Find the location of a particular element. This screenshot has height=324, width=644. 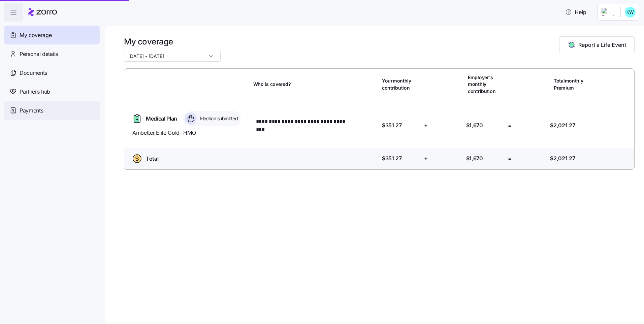

span: Personal details is located at coordinates (39, 54).